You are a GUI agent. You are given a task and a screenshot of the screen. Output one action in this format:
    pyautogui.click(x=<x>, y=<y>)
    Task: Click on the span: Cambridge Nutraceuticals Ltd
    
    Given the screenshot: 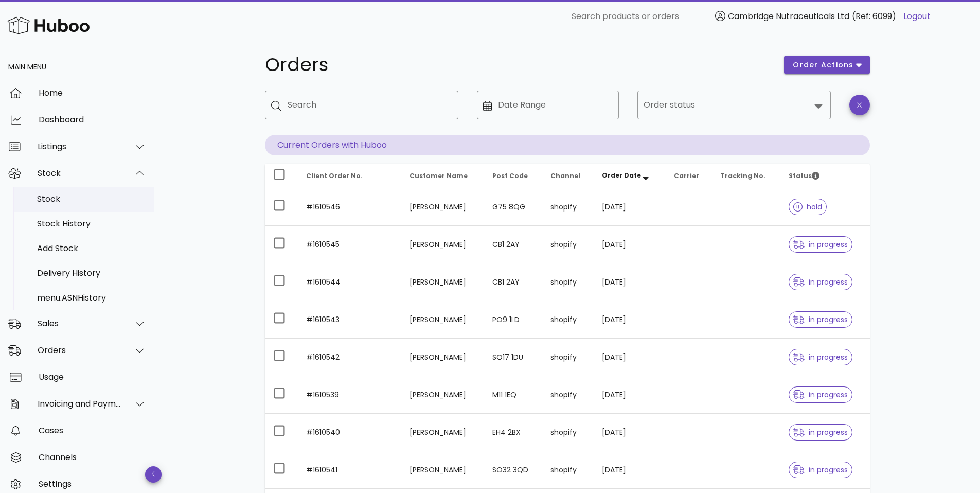 What is the action you would take?
    pyautogui.click(x=789, y=16)
    